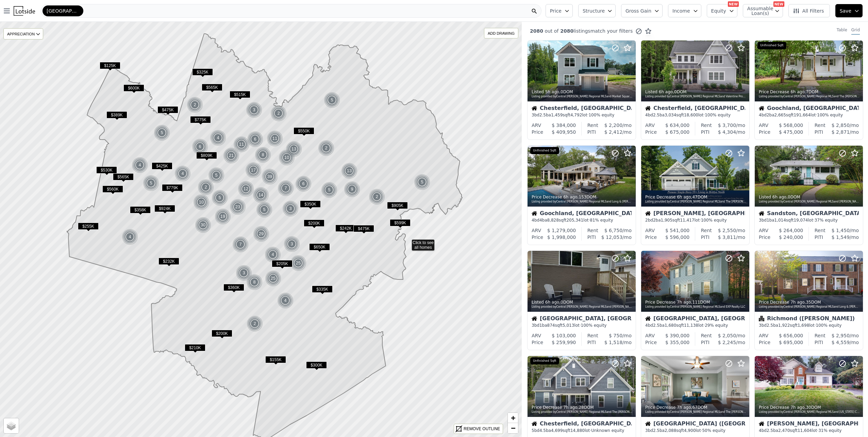 This screenshot has width=868, height=437. I want to click on span: $515K, so click(240, 94).